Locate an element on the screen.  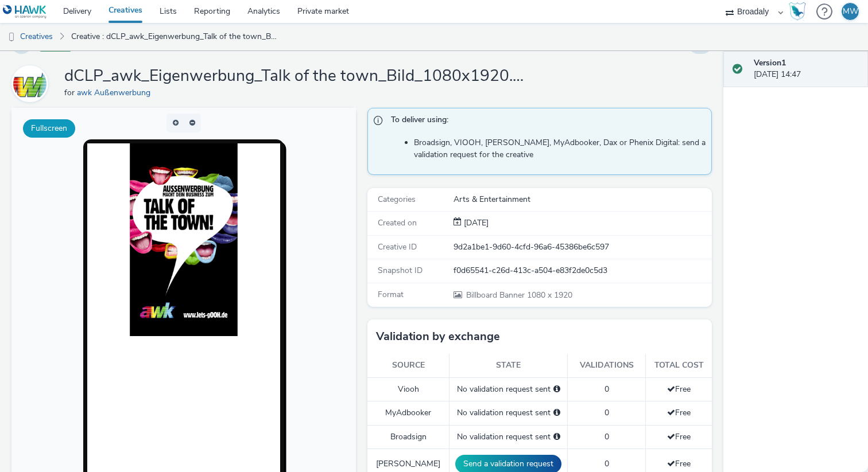
div: 9d2a1be1-9d60-4cfd-96a6-45386be6c597 is located at coordinates (583, 248).